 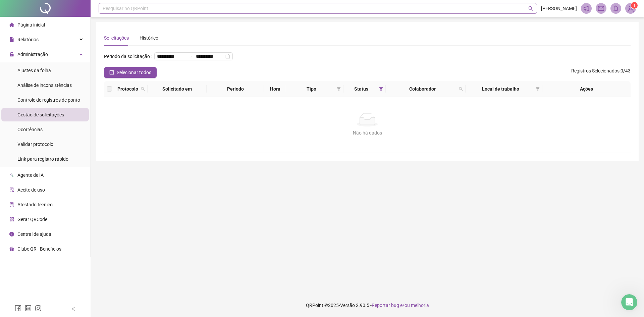 What do you see at coordinates (595, 71) in the screenshot?
I see `span: Registros Selecionados` at bounding box center [595, 71].